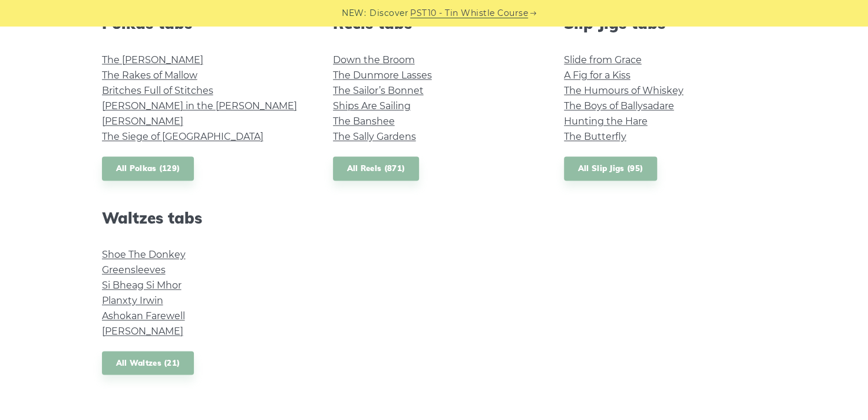 The image size is (868, 420). Describe the element at coordinates (148, 362) in the screenshot. I see `a: All Waltzes (21)` at that location.